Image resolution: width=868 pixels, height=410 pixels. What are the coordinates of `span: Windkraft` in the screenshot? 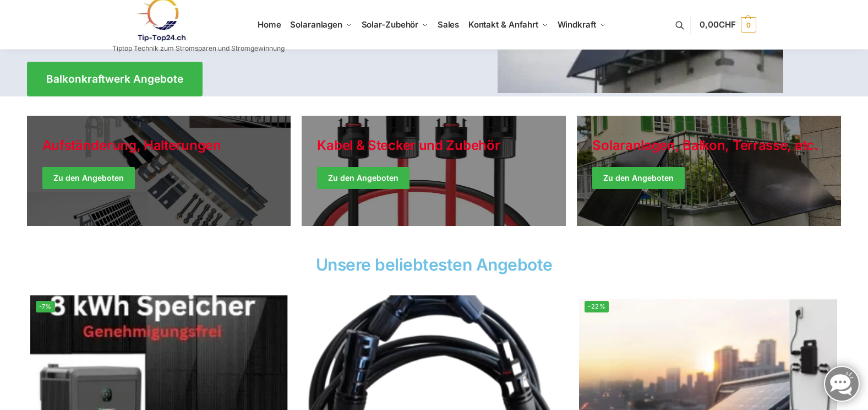 It's located at (577, 25).